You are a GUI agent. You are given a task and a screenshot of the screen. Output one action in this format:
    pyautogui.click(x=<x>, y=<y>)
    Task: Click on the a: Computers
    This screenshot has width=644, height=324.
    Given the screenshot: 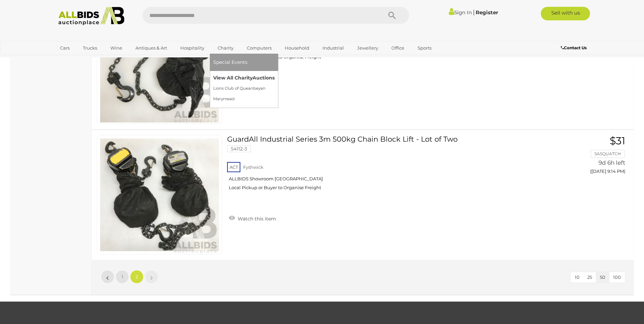 What is the action you would take?
    pyautogui.click(x=259, y=48)
    